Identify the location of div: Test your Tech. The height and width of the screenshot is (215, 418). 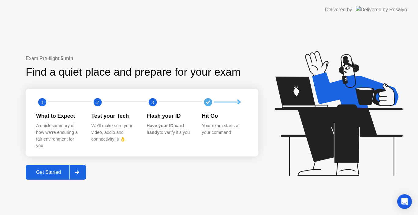
(114, 116).